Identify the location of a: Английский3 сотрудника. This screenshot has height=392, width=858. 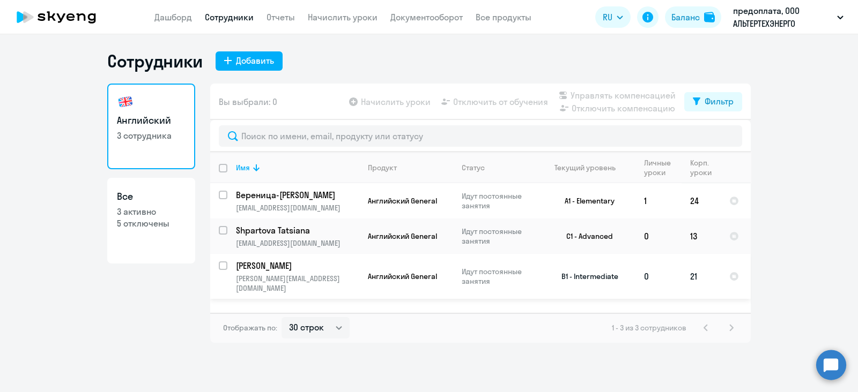
(151, 127).